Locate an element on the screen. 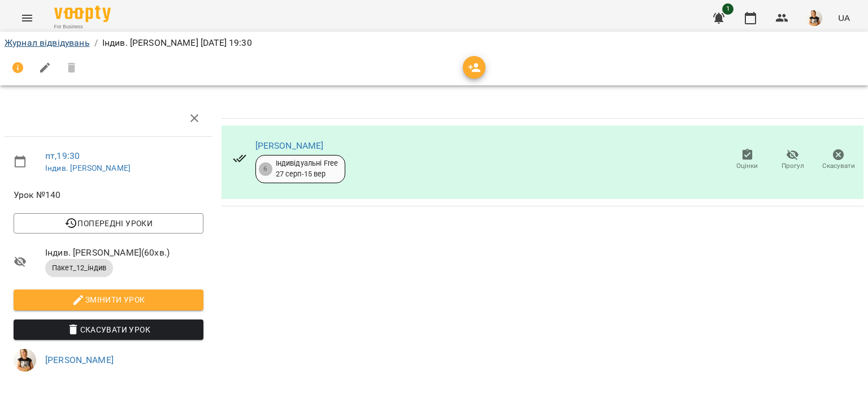 The width and height of the screenshot is (868, 393). button: Скасувати Урок is located at coordinates (109, 330).